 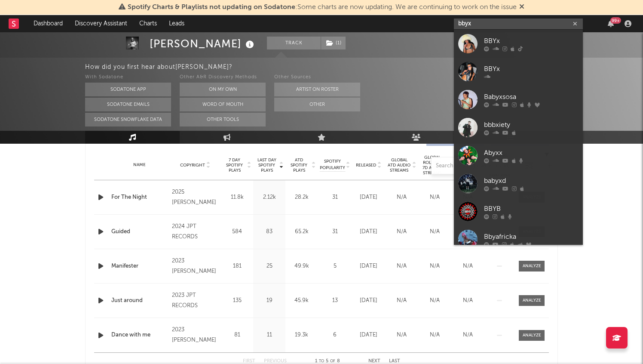 What do you see at coordinates (128, 77) in the screenshot?
I see `div: With Sodatone` at bounding box center [128, 77].